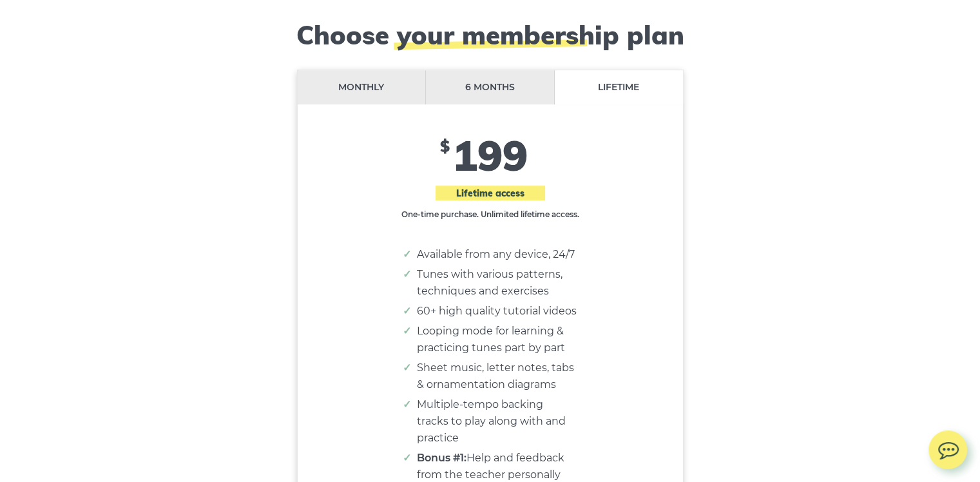 The width and height of the screenshot is (980, 482). Describe the element at coordinates (441, 457) in the screenshot. I see `strong: Bonus #1:` at that location.